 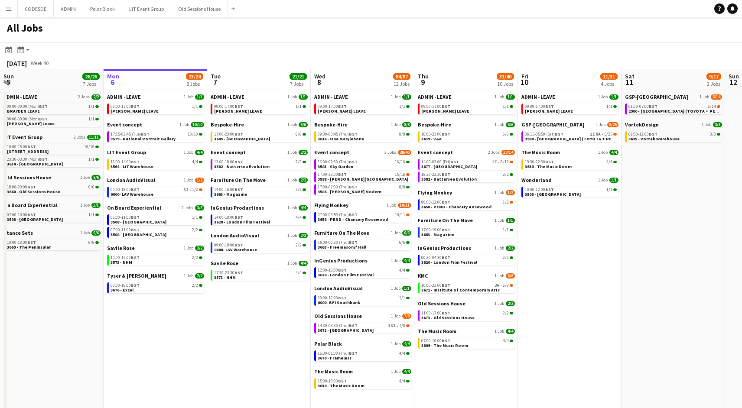 I want to click on span: 10/10, so click(x=193, y=134).